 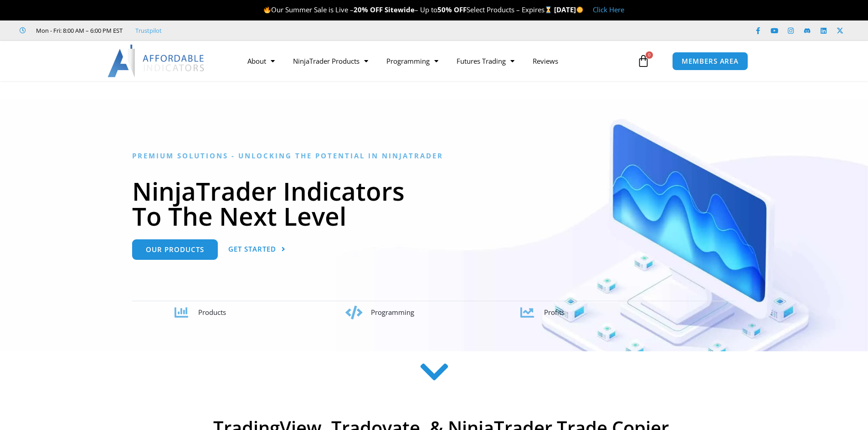 I want to click on img: LogoAI | Affordable Indicators – NinjaTrader, so click(x=156, y=61).